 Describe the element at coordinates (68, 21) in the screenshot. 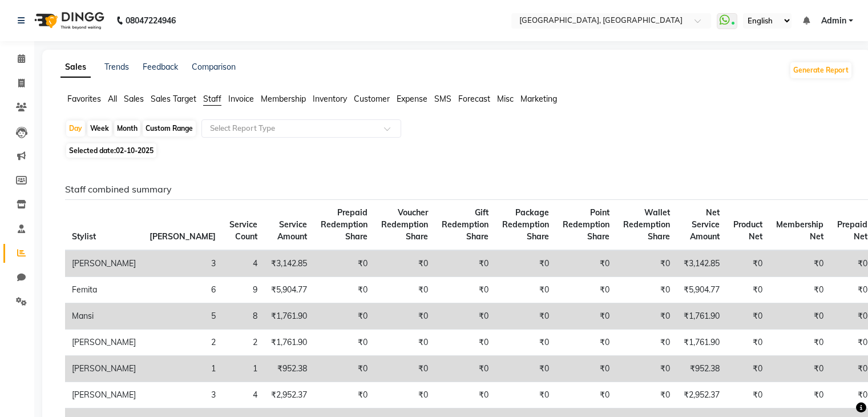

I see `img: logo` at that location.